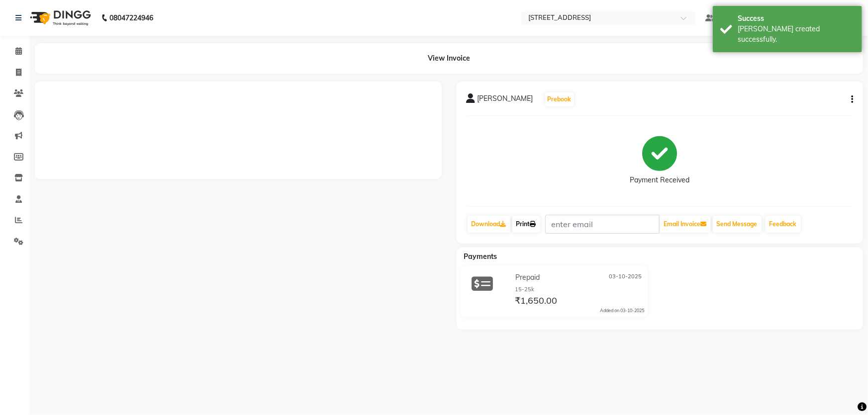 The width and height of the screenshot is (868, 415). What do you see at coordinates (489, 225) in the screenshot?
I see `a: Download` at bounding box center [489, 225].